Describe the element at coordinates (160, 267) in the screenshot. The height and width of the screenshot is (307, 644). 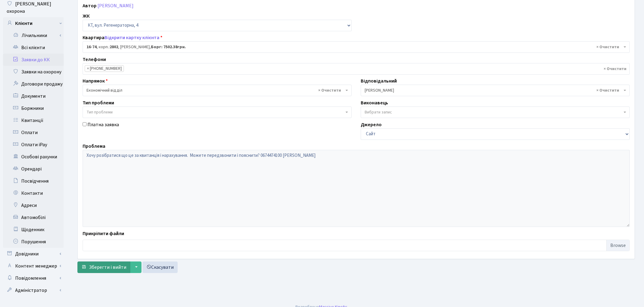
I see `a: Скасувати` at that location.